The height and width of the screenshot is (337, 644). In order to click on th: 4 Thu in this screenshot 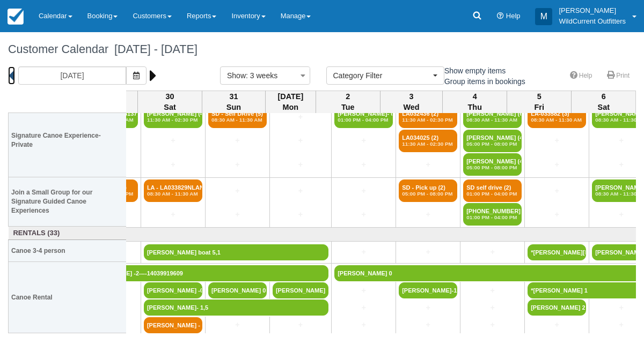, I will do `click(475, 102)`.